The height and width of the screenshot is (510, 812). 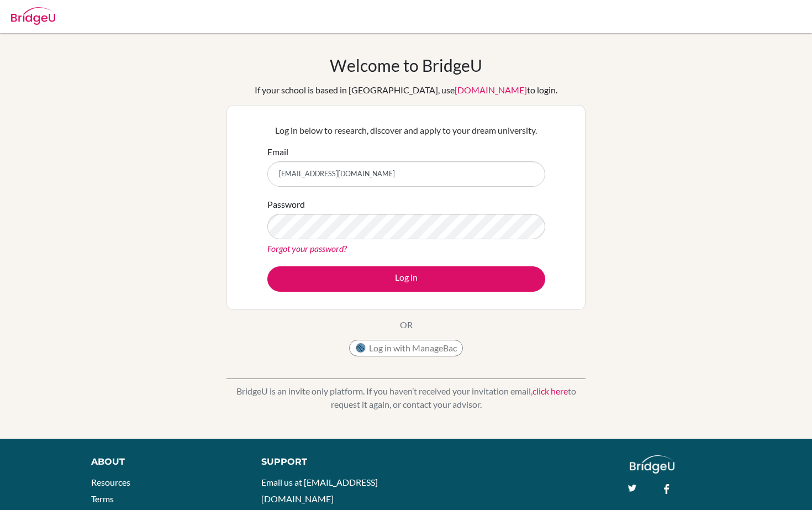 I want to click on a: Resources, so click(x=110, y=481).